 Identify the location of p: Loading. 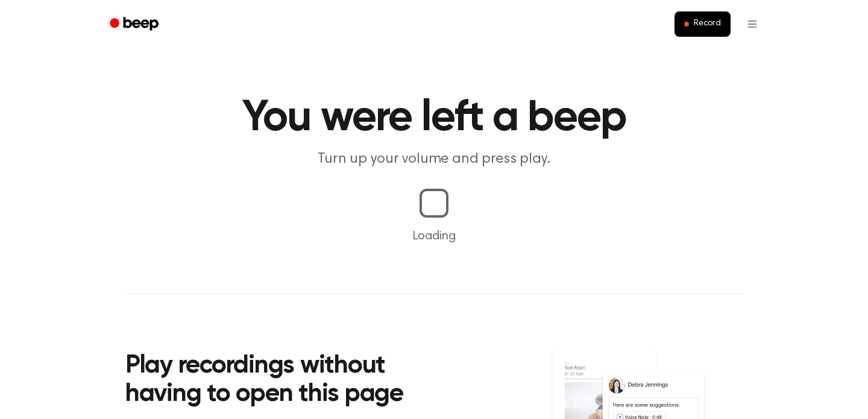
(434, 236).